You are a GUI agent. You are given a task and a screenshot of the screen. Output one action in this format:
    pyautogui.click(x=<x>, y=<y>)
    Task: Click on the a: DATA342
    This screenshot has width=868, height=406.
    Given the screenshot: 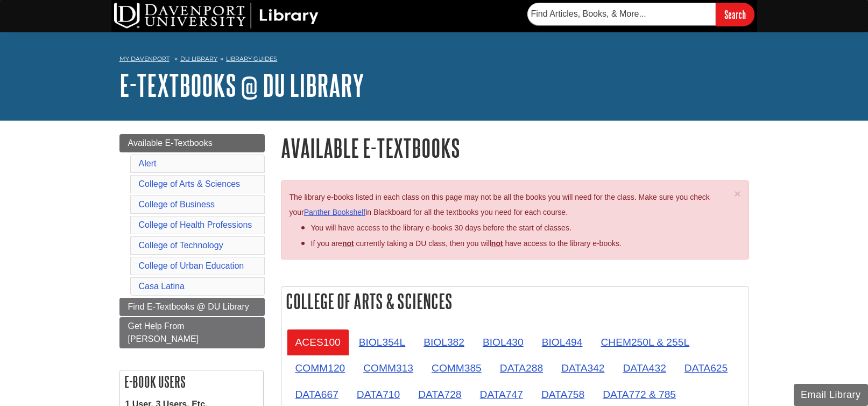 What is the action you would take?
    pyautogui.click(x=583, y=368)
    